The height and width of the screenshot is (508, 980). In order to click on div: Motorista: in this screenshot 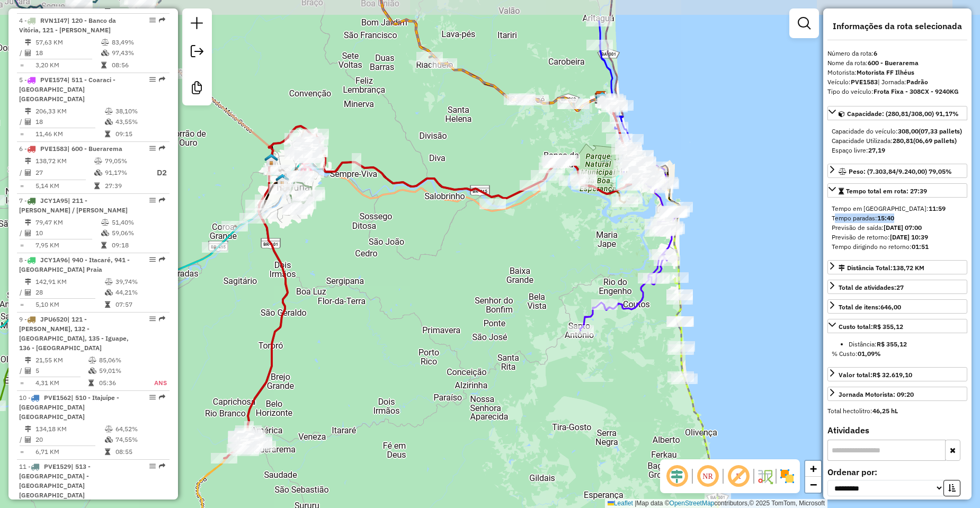, I will do `click(897, 73)`.